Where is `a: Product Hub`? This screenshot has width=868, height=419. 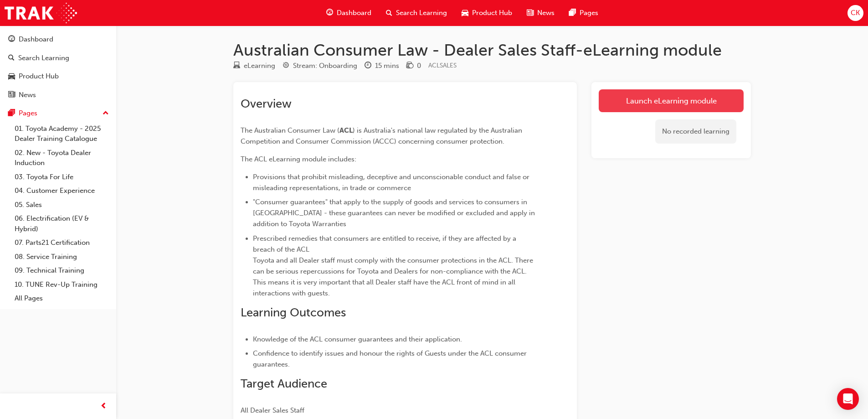 a: Product Hub is located at coordinates (58, 76).